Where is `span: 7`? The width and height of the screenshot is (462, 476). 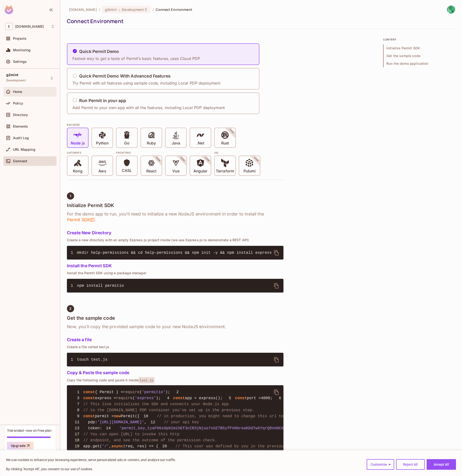
span: 7 is located at coordinates (77, 404).